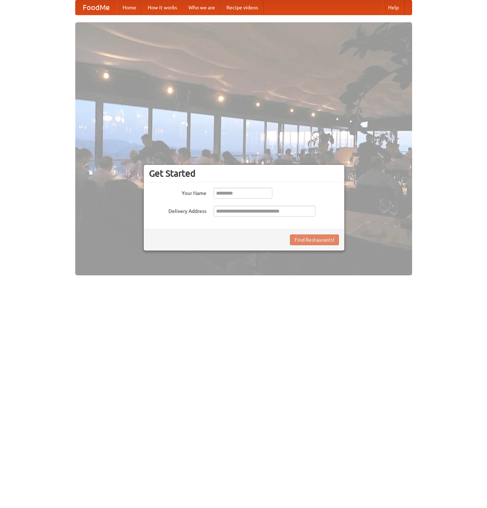  I want to click on a: FoodMe, so click(96, 8).